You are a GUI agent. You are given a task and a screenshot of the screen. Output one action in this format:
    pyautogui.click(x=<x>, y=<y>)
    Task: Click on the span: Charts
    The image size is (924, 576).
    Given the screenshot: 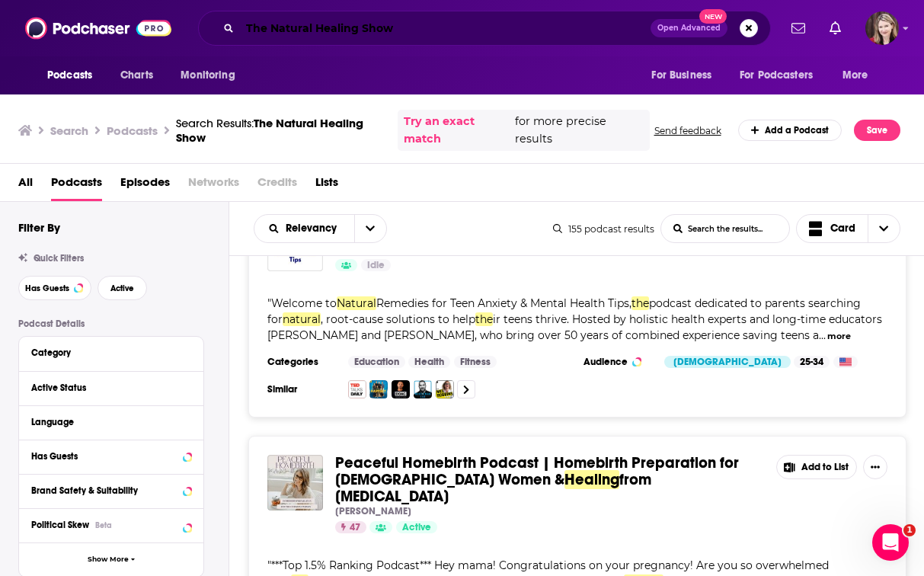 What is the action you would take?
    pyautogui.click(x=137, y=75)
    